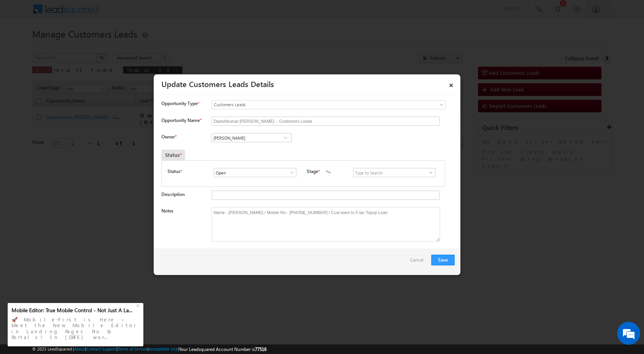  I want to click on span: Your Leadsquared Account Number is, so click(223, 349).